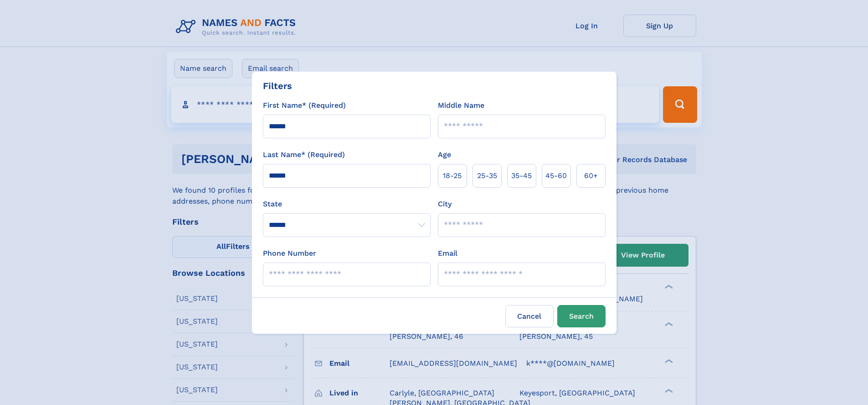 The height and width of the screenshot is (405, 868). Describe the element at coordinates (461, 105) in the screenshot. I see `label: Middle Name` at that location.